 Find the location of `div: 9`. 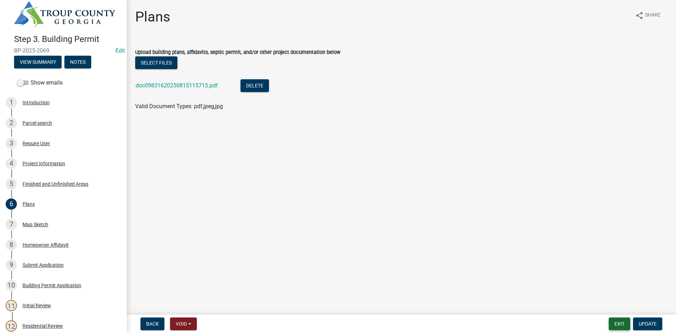

div: 9 is located at coordinates (11, 265).